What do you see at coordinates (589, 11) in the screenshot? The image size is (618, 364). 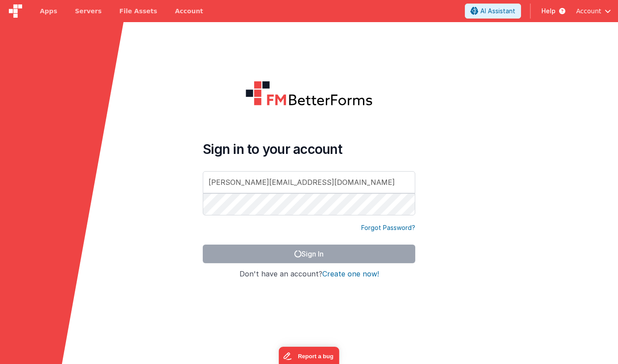 I see `span: Account` at bounding box center [589, 11].